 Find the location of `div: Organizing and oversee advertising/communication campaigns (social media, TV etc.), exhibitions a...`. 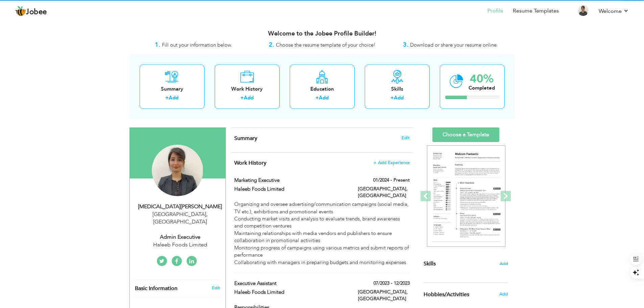

div: Organizing and oversee advertising/communication campaigns (social media, TV etc.), exhibitions a... is located at coordinates (322, 233).